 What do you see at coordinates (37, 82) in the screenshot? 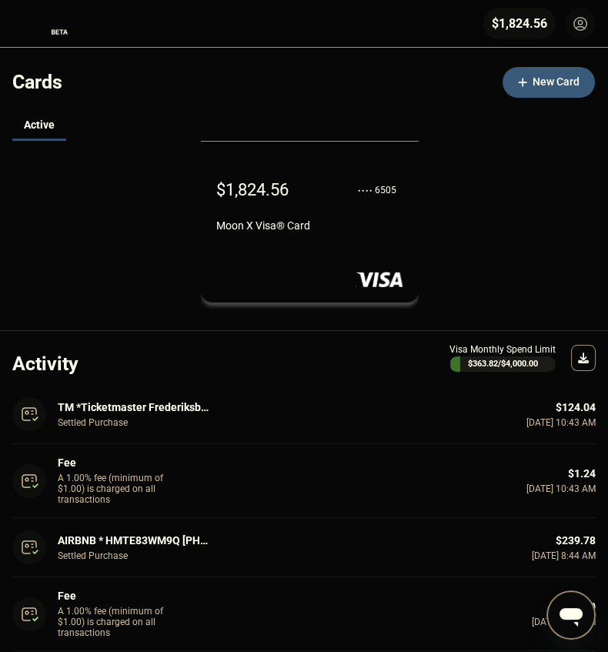
I see `div: Cards` at bounding box center [37, 82].